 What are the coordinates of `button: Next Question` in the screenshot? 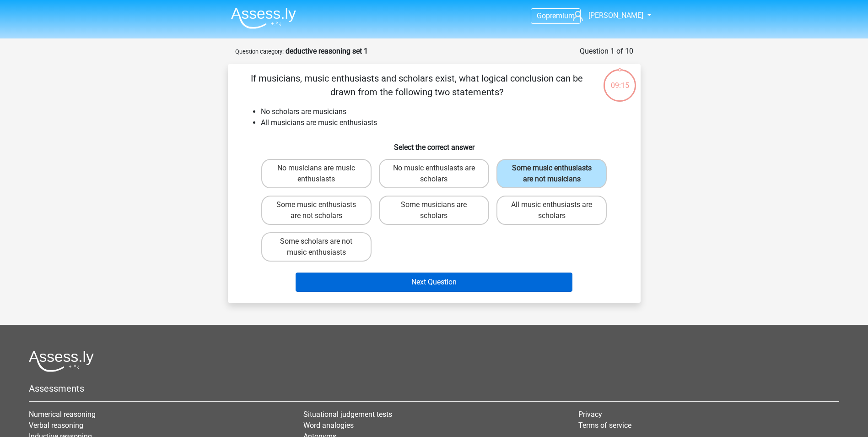 It's located at (433, 282).